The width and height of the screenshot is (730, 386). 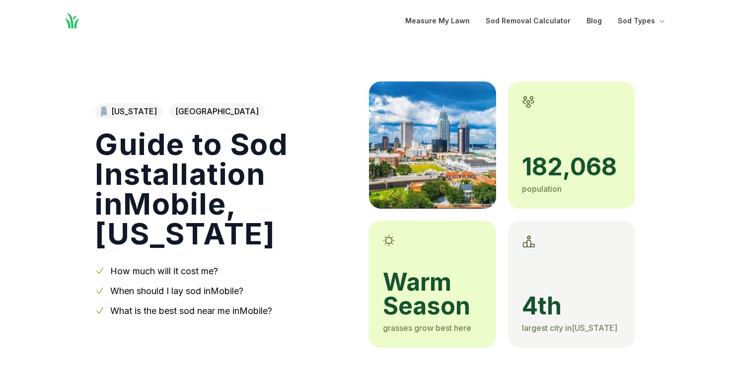 I want to click on a: How much will it cost me?, so click(x=164, y=271).